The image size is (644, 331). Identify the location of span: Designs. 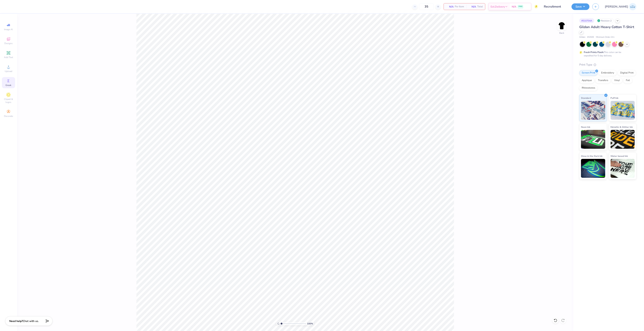
(9, 43).